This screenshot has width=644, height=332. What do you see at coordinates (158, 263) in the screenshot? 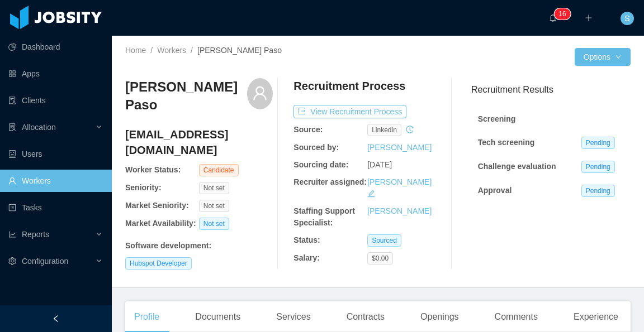
I see `span: Hubspot Developer` at bounding box center [158, 263].